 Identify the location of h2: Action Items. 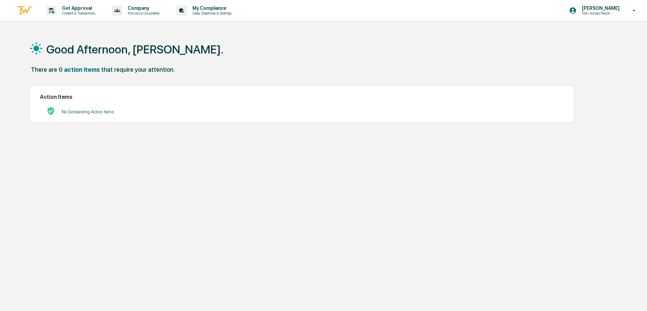
(302, 97).